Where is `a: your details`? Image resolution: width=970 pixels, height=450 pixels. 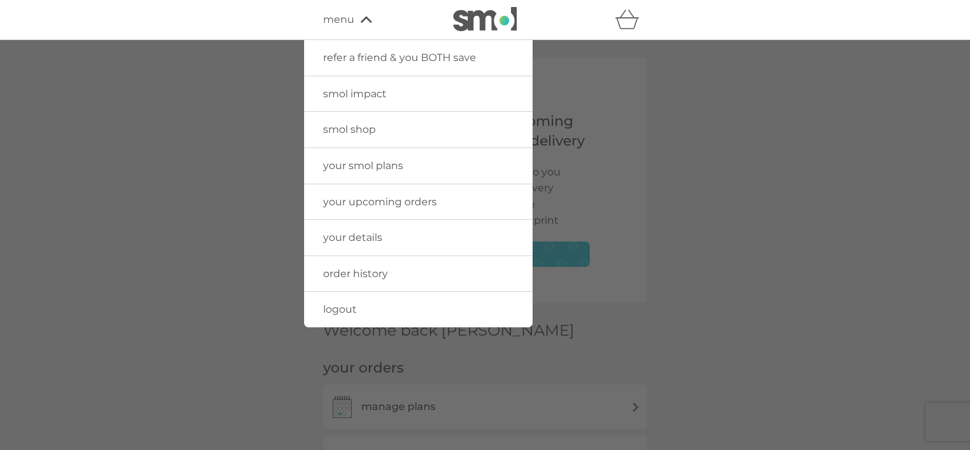
a: your details is located at coordinates (418, 237).